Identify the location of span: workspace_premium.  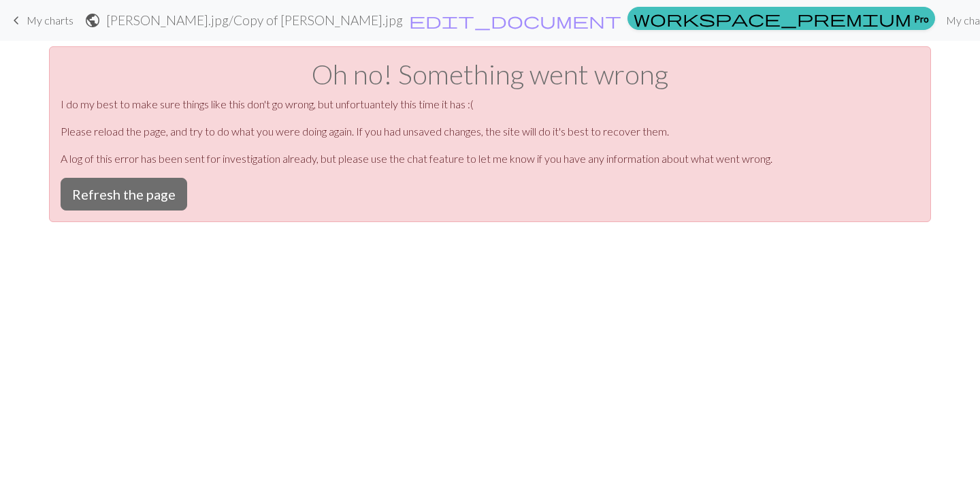
(772, 18).